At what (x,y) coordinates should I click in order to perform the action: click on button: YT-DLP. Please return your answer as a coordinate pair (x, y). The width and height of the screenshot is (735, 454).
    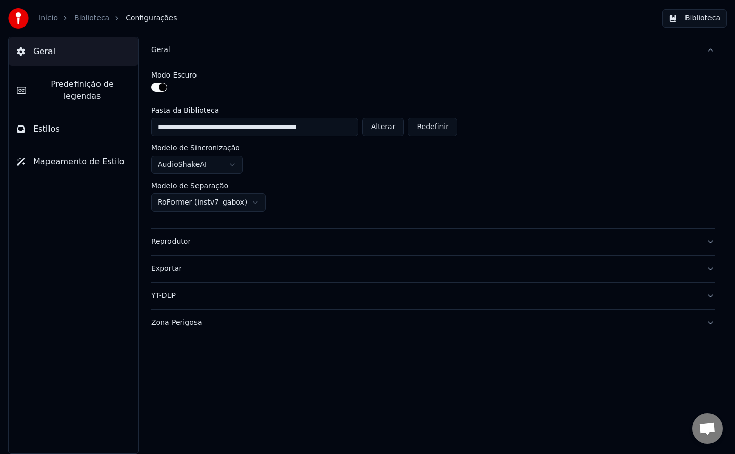
    Looking at the image, I should click on (433, 296).